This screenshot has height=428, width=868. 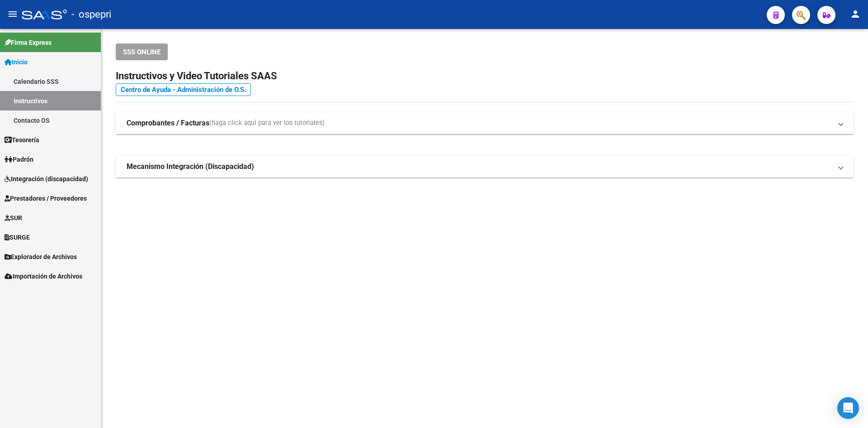 What do you see at coordinates (28, 42) in the screenshot?
I see `span: Firma Express` at bounding box center [28, 42].